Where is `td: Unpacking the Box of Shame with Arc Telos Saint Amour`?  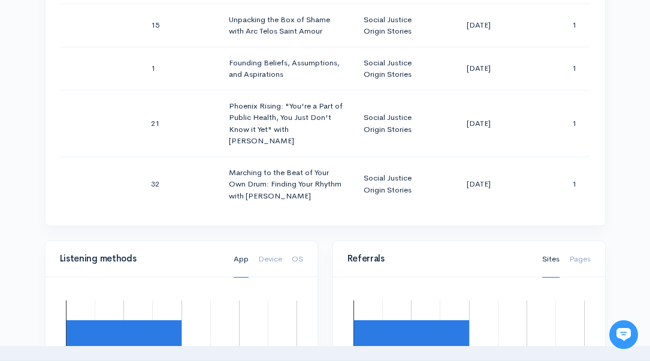
td: Unpacking the Box of Shame with Arc Telos Saint Amour is located at coordinates (286, 25).